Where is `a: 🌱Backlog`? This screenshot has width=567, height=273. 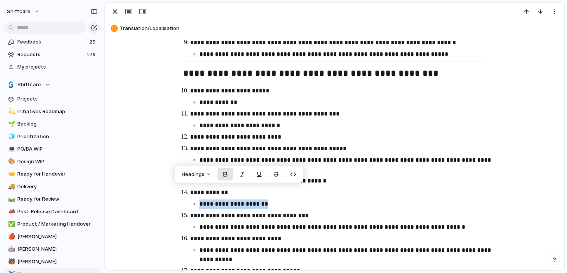
a: 🌱Backlog is located at coordinates (52, 124).